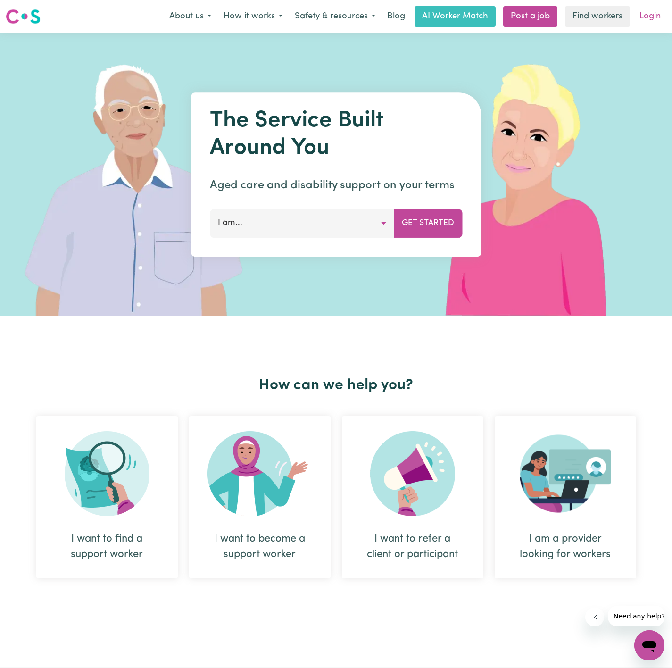 The image size is (672, 668). I want to click on span: Need any help?, so click(31, 10).